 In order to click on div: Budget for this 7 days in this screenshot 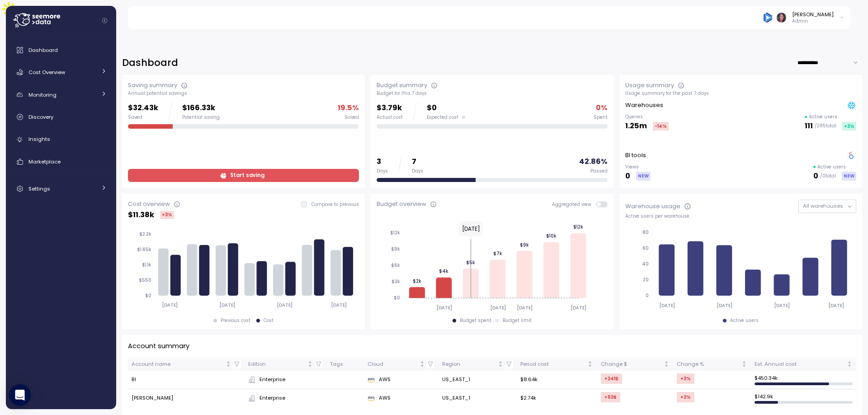, I will do `click(492, 94)`.